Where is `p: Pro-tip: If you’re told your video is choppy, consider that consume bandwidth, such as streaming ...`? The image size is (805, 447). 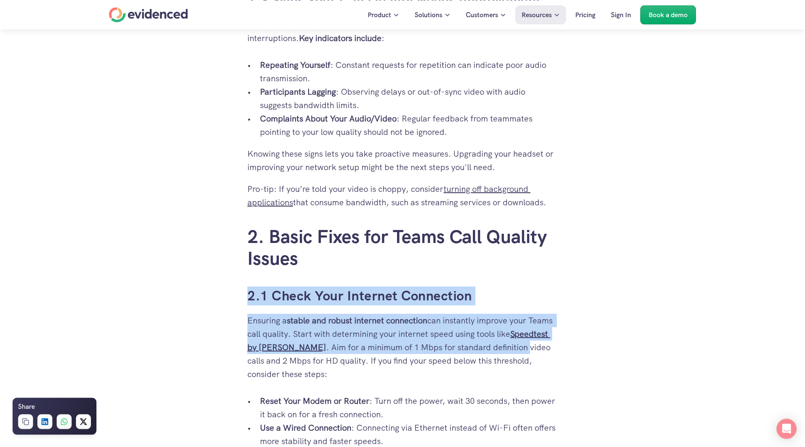 p: Pro-tip: If you’re told your video is choppy, consider that consume bandwidth, such as streaming ... is located at coordinates (402, 196).